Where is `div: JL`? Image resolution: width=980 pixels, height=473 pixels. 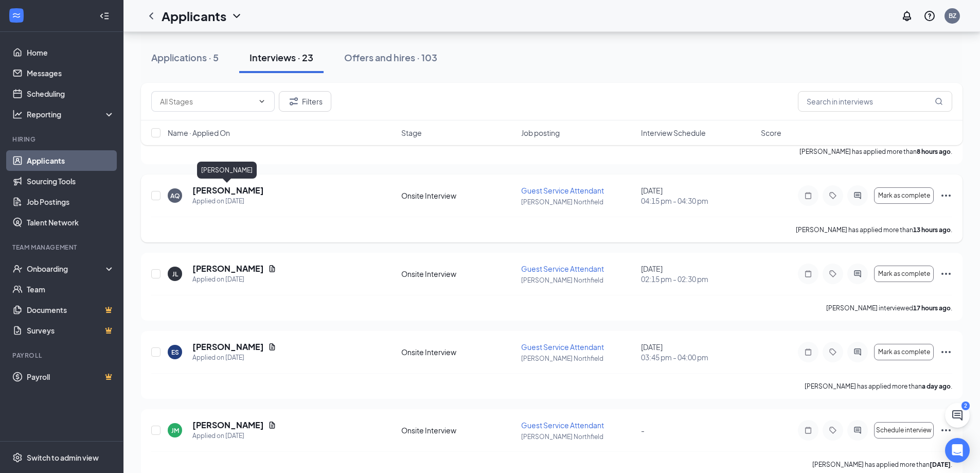
div: JL is located at coordinates (175, 274).